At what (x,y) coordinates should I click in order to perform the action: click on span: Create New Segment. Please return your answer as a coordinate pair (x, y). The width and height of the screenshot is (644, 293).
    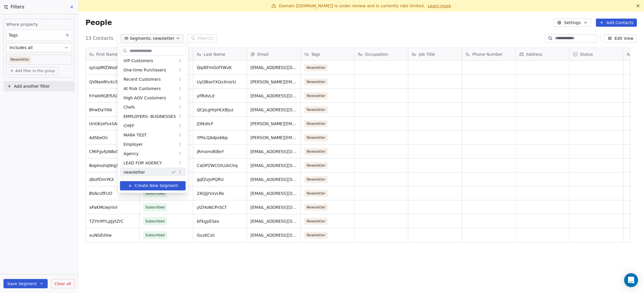
    Looking at the image, I should click on (156, 185).